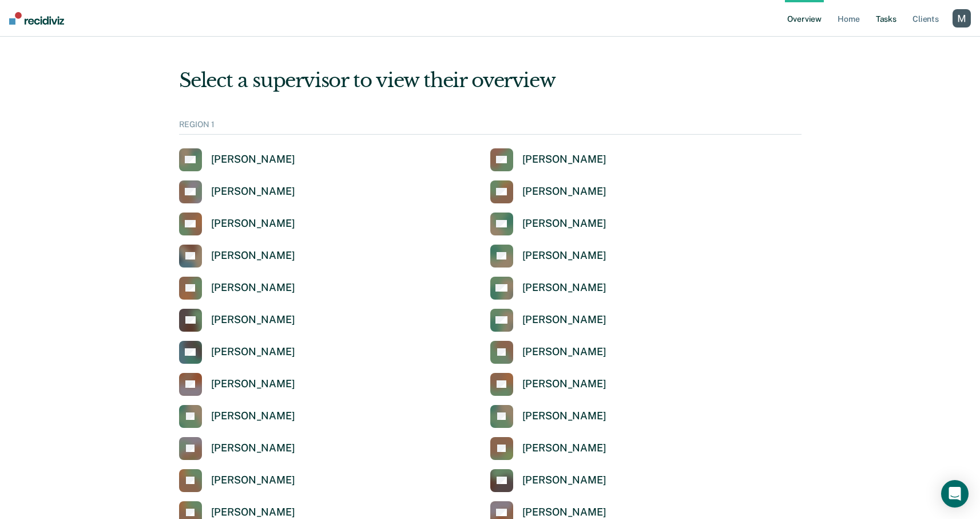 This screenshot has height=519, width=980. What do you see at coordinates (490, 80) in the screenshot?
I see `div: Select a supervisor to view their overview` at bounding box center [490, 80].